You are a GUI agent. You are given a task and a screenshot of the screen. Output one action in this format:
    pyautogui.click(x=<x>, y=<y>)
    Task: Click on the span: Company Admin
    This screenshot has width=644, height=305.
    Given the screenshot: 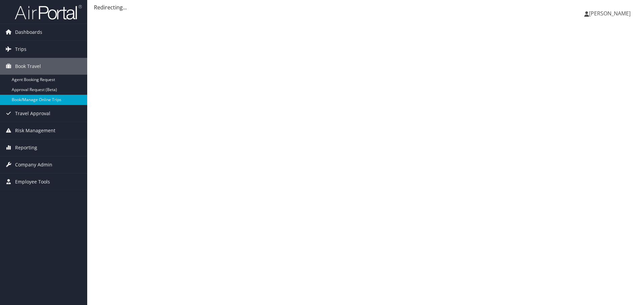 What is the action you would take?
    pyautogui.click(x=34, y=165)
    